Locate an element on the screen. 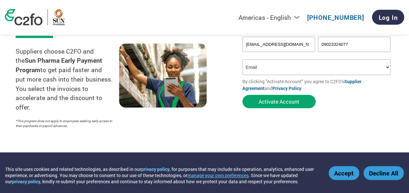 This screenshot has height=193, width=409. button: Accept is located at coordinates (344, 173).